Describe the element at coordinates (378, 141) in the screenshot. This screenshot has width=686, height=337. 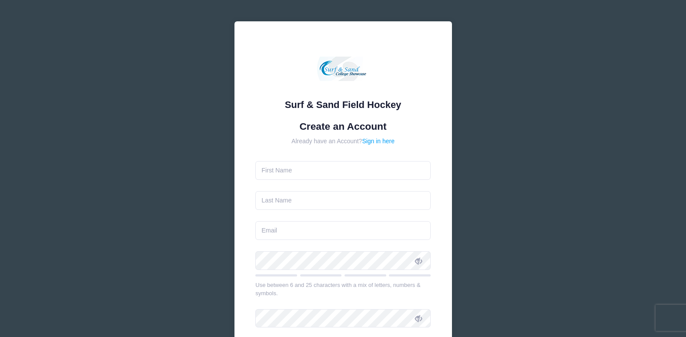
I see `a: Sign in here` at that location.